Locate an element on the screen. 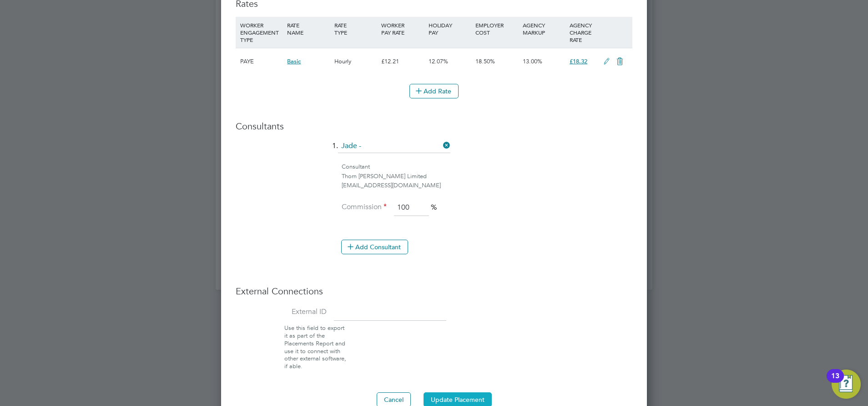  div: WORKER ENGAGEMENT TYPE is located at coordinates (261, 32).